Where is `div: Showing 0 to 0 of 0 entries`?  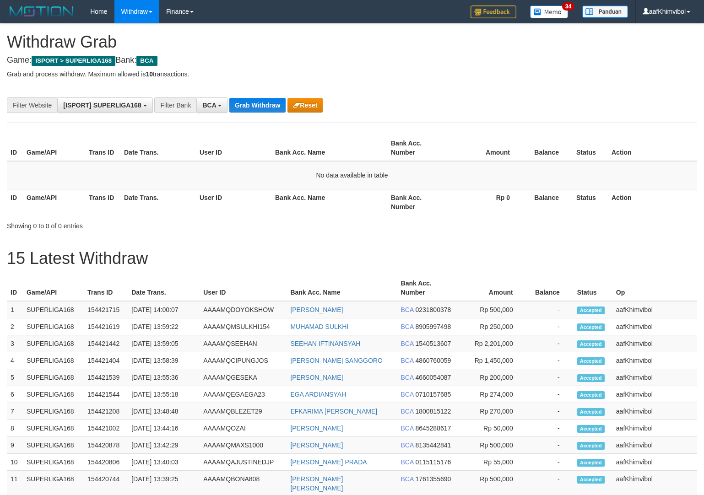 div: Showing 0 to 0 of 0 entries is located at coordinates (147, 224).